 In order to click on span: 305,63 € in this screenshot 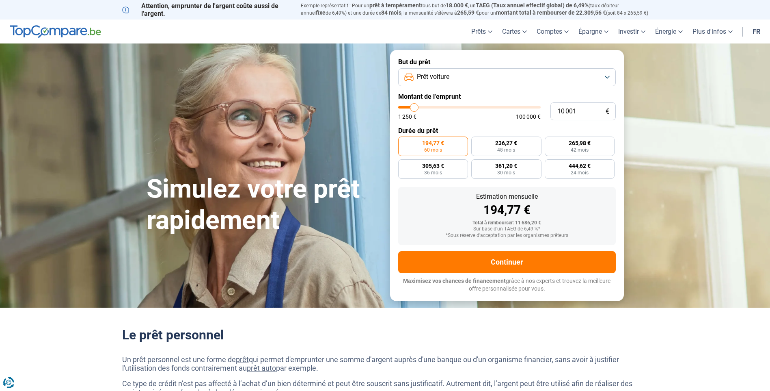, I will do `click(433, 166)`.